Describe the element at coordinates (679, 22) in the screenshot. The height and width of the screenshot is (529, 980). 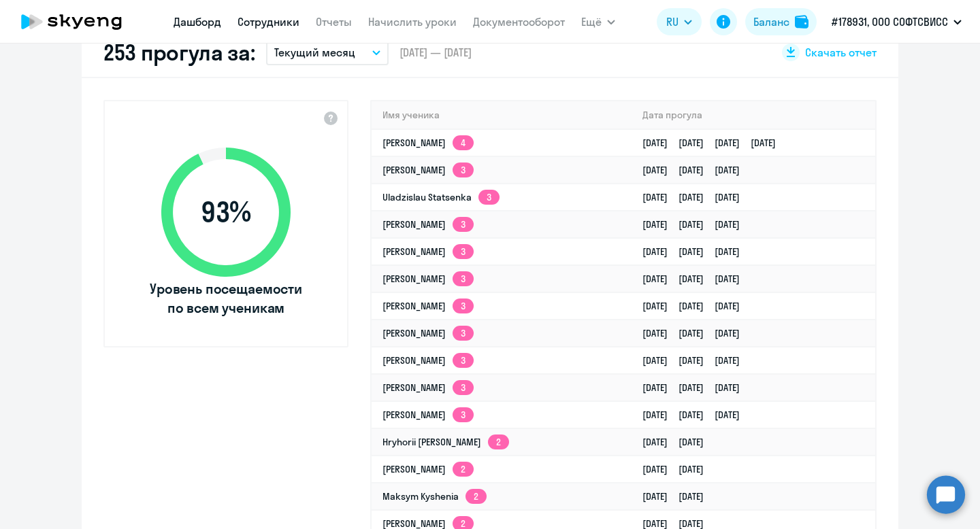
I see `button: RU` at that location.